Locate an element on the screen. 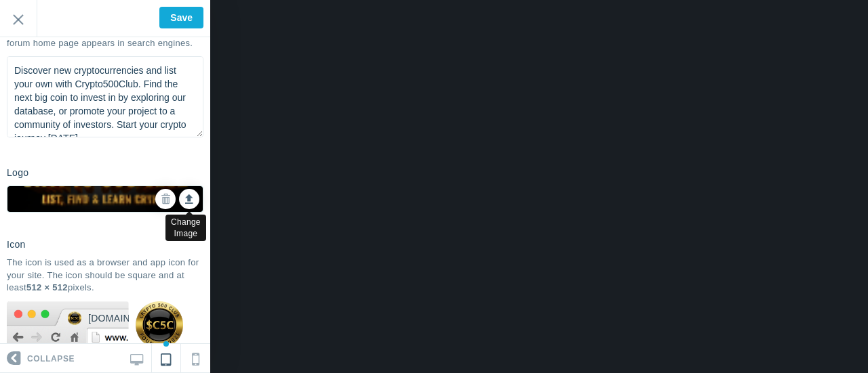  img: 1500%20x%20600.png is located at coordinates (105, 198).